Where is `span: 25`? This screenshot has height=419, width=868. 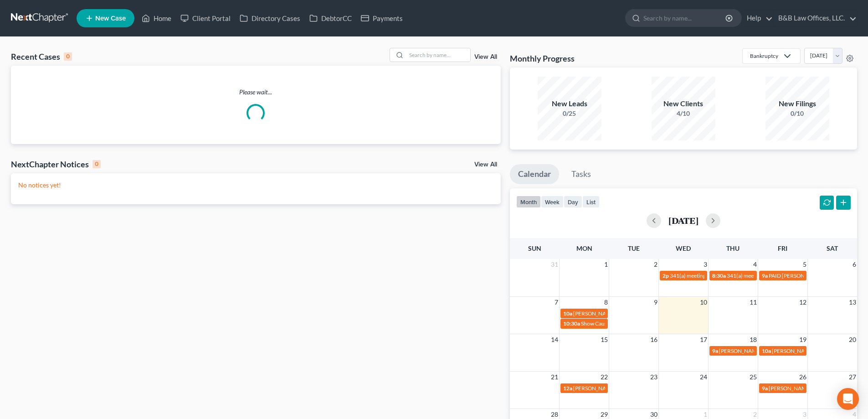 span: 25 is located at coordinates (753, 377).